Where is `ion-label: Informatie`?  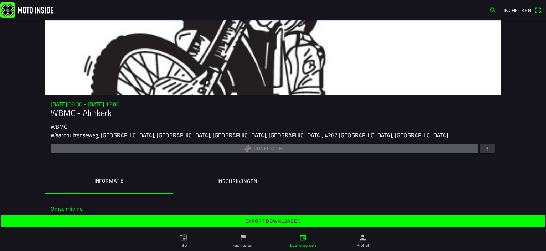
ion-label: Informatie is located at coordinates (109, 181).